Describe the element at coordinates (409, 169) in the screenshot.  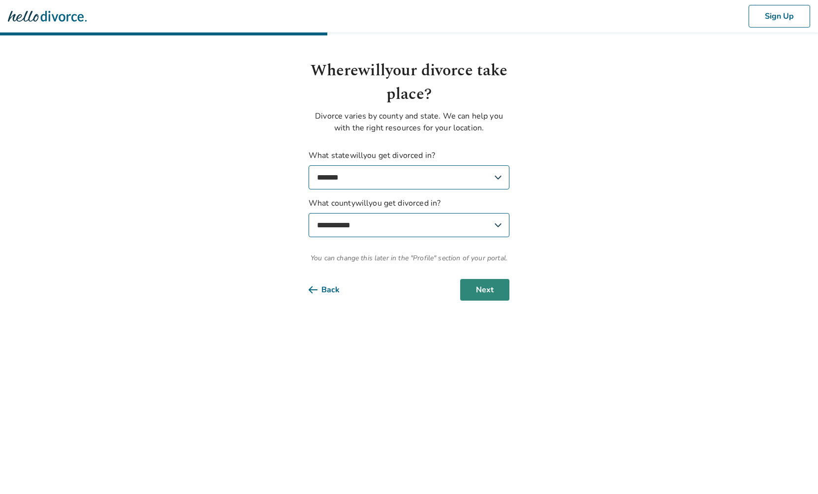
I see `label: What state will you get divorced in?` at that location.